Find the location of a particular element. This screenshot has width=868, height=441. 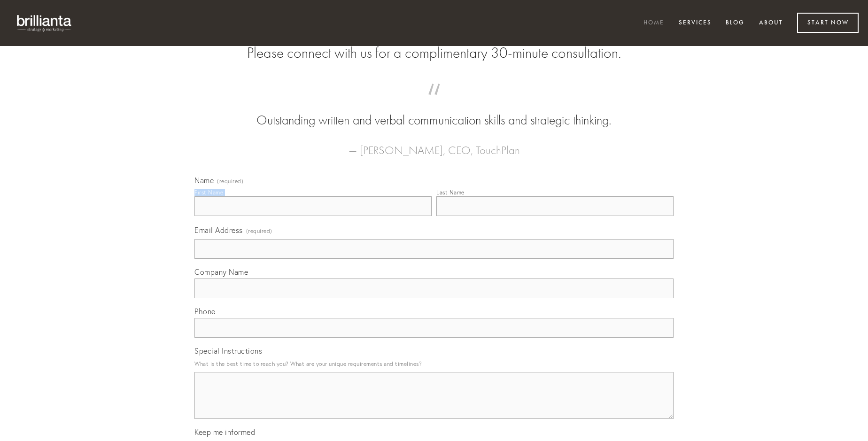

span: Company Name is located at coordinates (221, 272).